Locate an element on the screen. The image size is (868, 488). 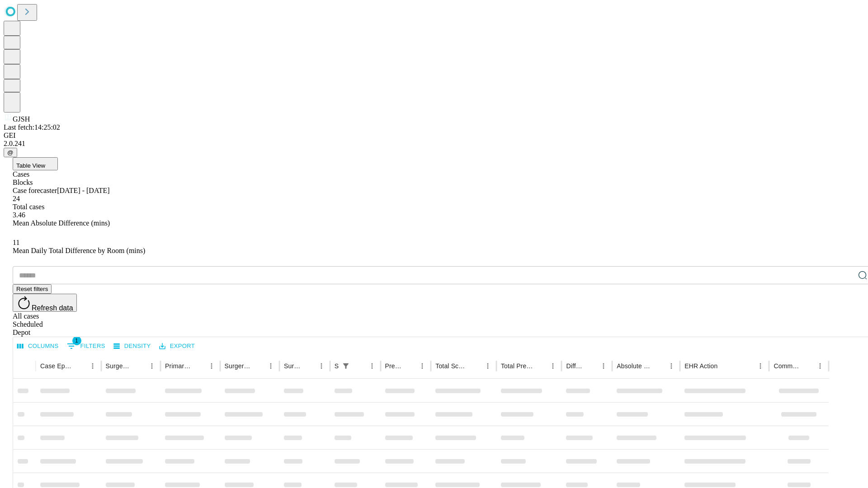
div: GEI is located at coordinates (434, 135).